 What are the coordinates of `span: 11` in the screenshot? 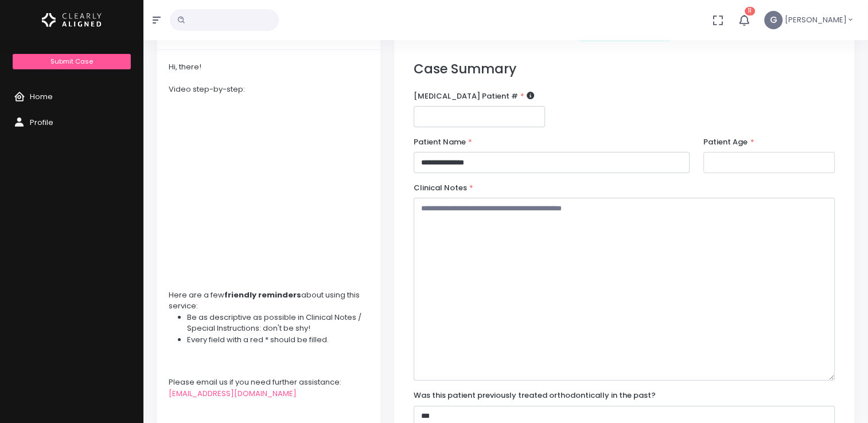 It's located at (749, 11).